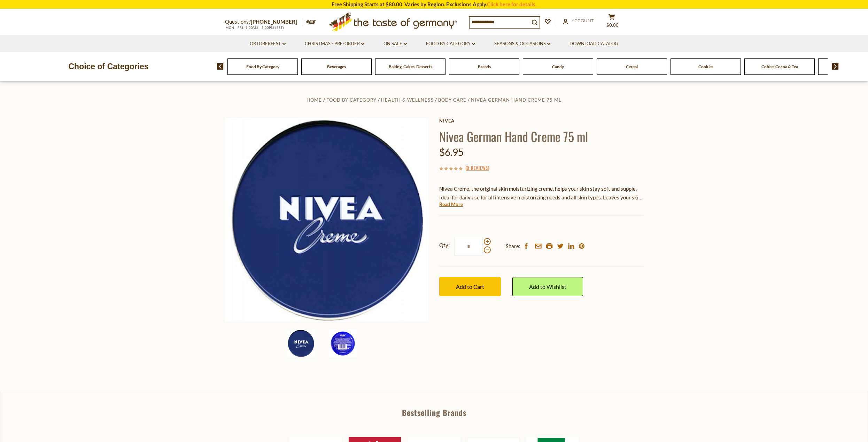 This screenshot has height=442, width=868. Describe the element at coordinates (558, 67) in the screenshot. I see `a: Candy` at that location.